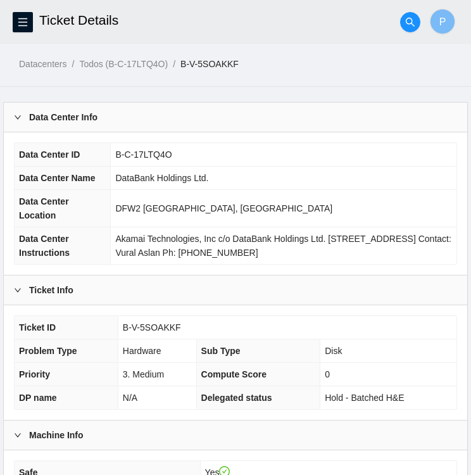  What do you see at coordinates (235, 290) in the screenshot?
I see `div: Ticket Info` at bounding box center [235, 290].